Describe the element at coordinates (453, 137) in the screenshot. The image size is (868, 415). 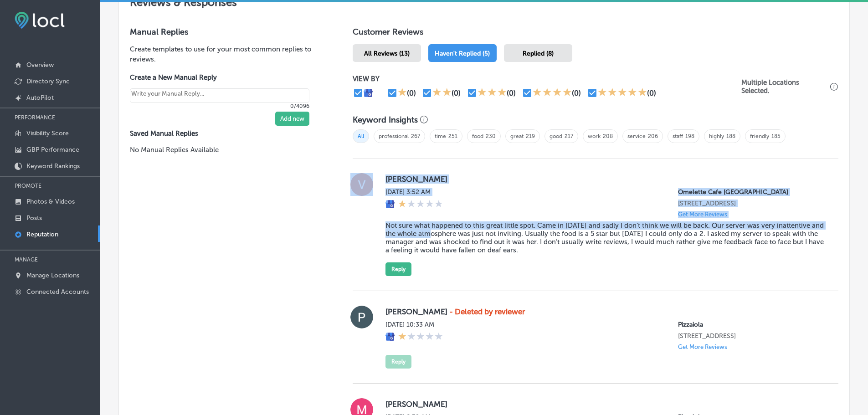
I see `a: 251` at that location.